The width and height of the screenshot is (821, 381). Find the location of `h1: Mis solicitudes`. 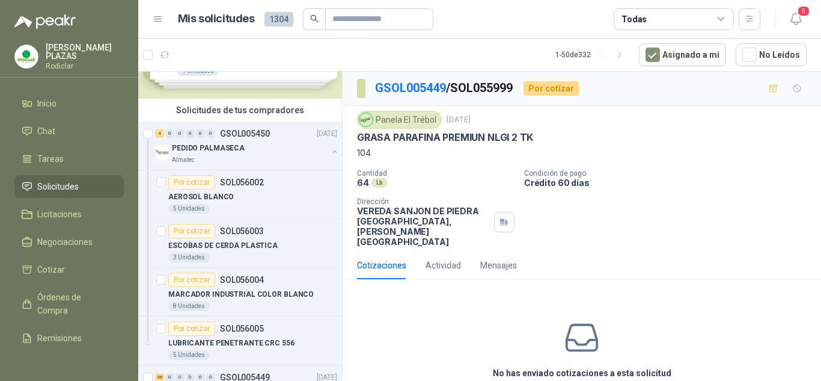

h1: Mis solicitudes is located at coordinates (216, 19).